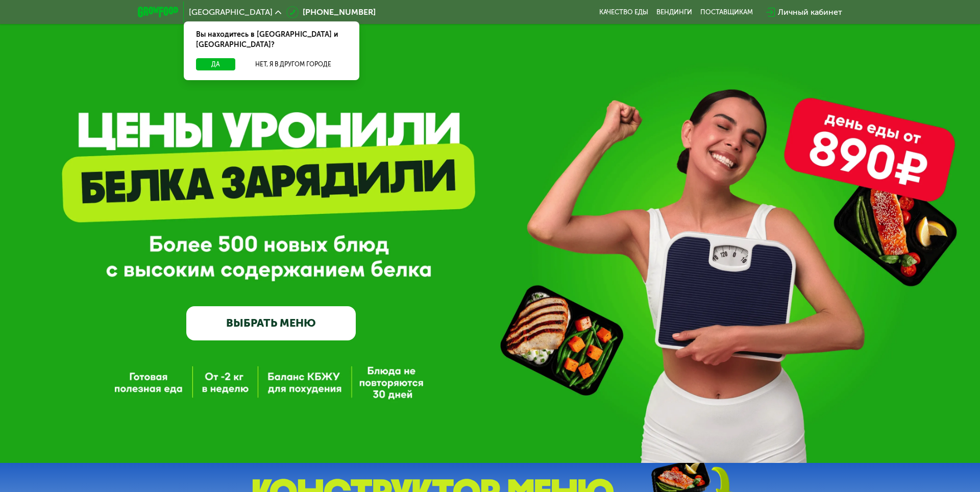 The image size is (980, 492). Describe the element at coordinates (674, 12) in the screenshot. I see `a: Вендинги` at that location.